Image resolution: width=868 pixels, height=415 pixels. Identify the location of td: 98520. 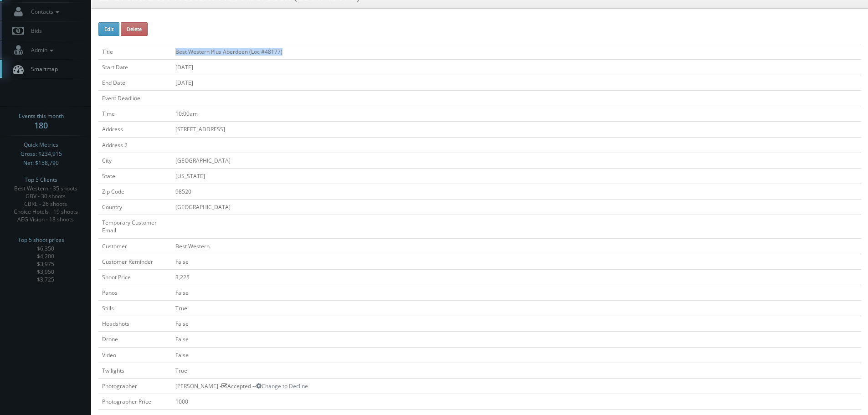
(516, 192).